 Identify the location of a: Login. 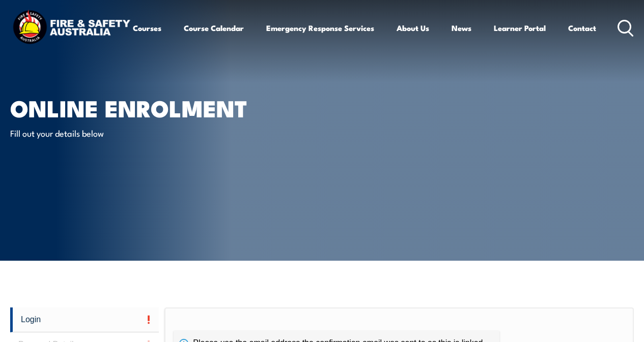
(84, 320).